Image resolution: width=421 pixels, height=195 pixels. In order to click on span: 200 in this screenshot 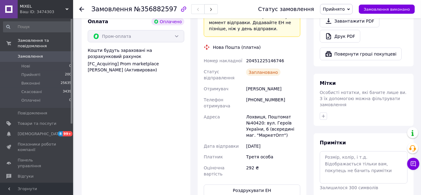, I will do `click(68, 75)`.